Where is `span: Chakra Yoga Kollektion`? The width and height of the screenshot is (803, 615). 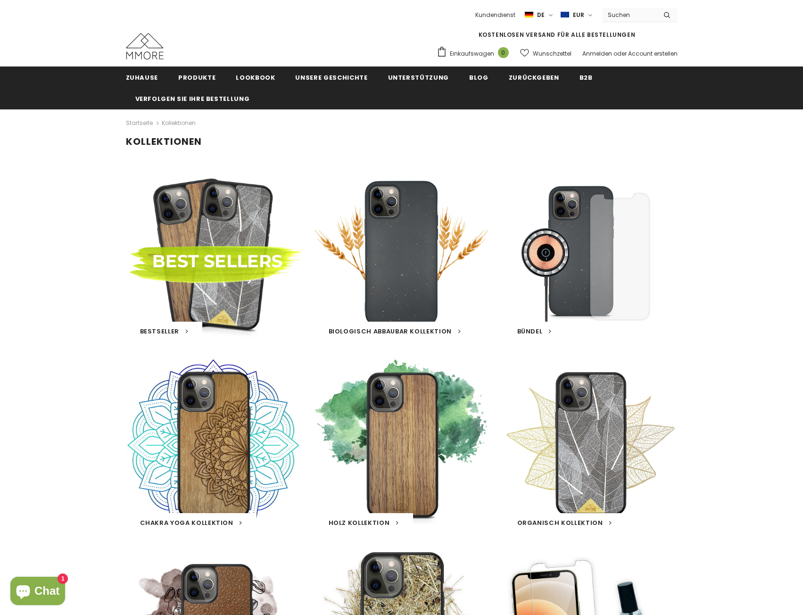
span: Chakra Yoga Kollektion is located at coordinates (187, 523).